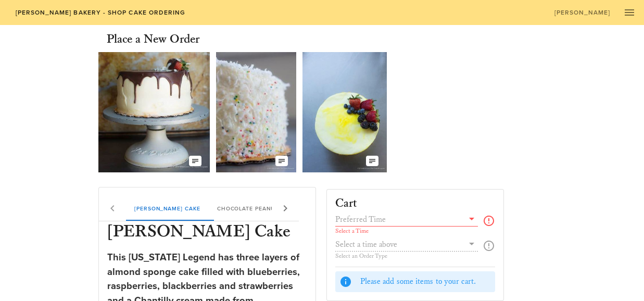 The image size is (644, 301). I want to click on img: qzl0ivbhpoir5jt3lnxe.jpg, so click(257, 112).